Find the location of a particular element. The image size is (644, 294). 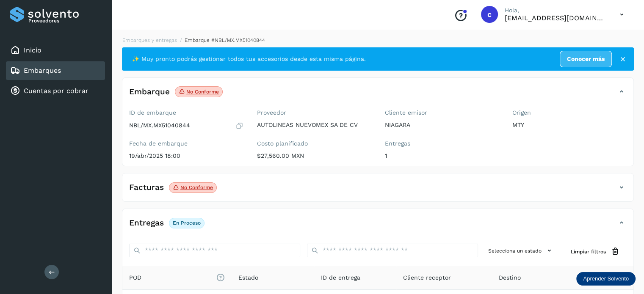

div: Inicio is located at coordinates (55, 50).